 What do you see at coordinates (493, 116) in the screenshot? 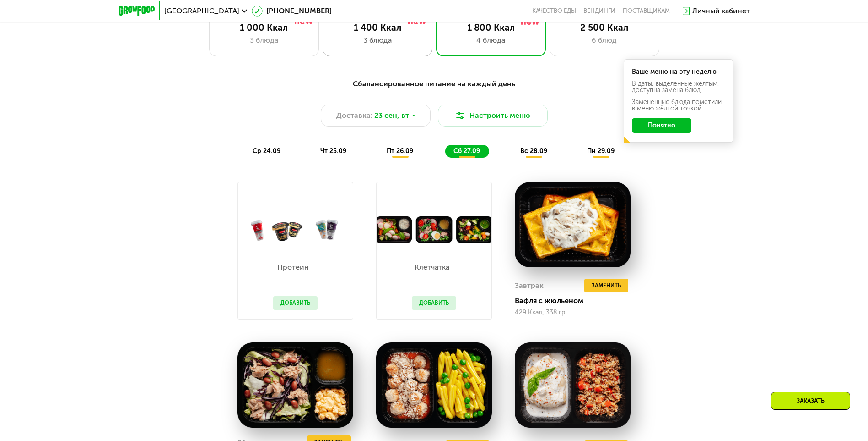
I see `button: Настроить меню` at bounding box center [493, 116].